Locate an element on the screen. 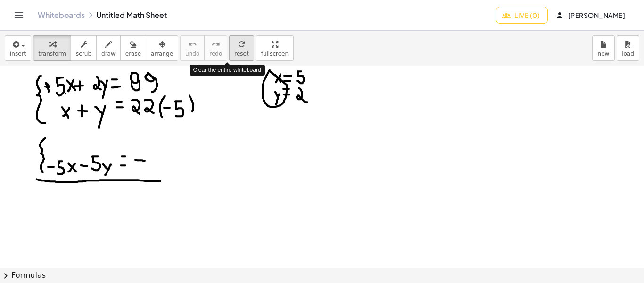 This screenshot has height=283, width=644. button: scrub is located at coordinates (84, 49).